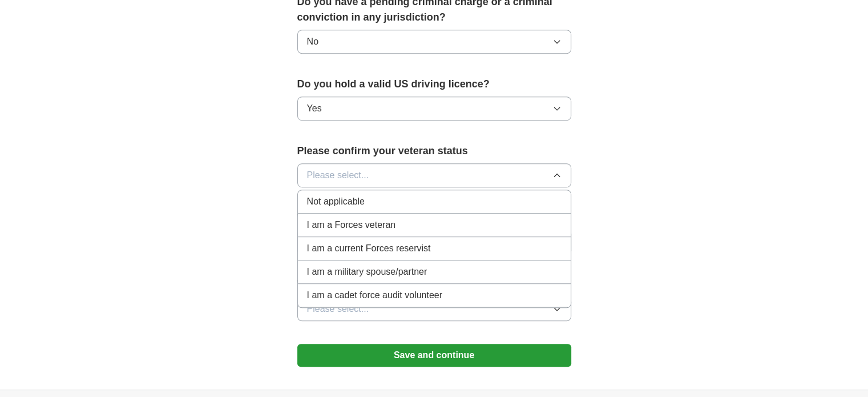  I want to click on label: Please confirm your veteran status, so click(434, 151).